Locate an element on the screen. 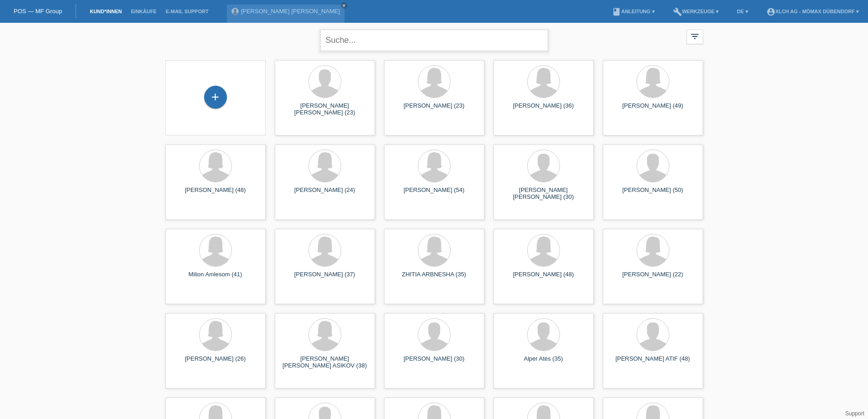  i: account_circle is located at coordinates (771, 12).